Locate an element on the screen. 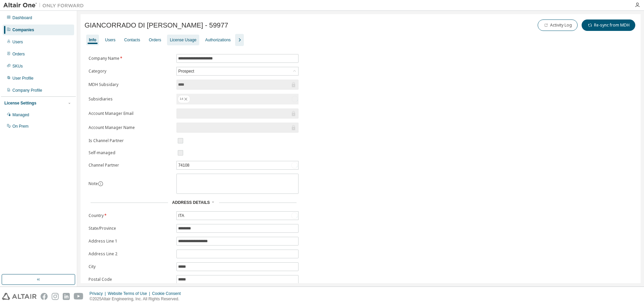 The width and height of the screenshot is (644, 306). label: Address Line 2 is located at coordinates (130, 254).